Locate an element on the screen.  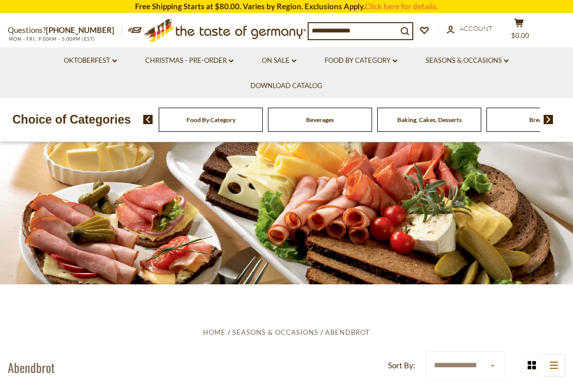
a: Oktoberfest is located at coordinates (90, 61).